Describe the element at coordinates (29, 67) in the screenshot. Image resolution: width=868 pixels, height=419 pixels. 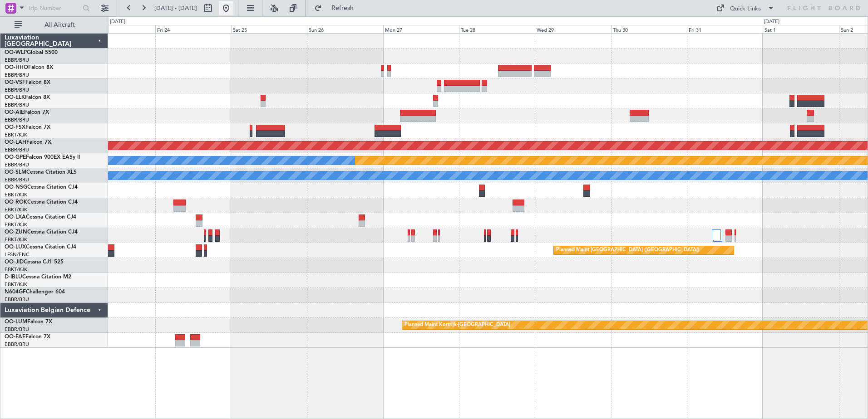
I see `a: OO-HHOFalcon 8X` at that location.